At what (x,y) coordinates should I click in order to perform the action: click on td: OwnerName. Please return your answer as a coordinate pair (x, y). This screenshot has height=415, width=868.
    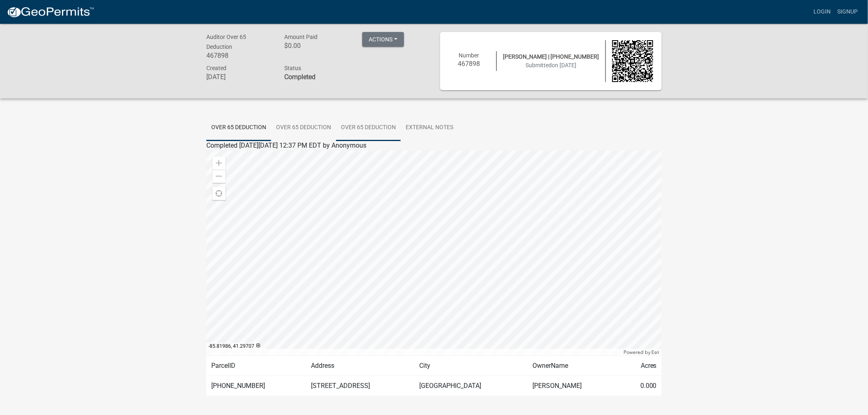
    Looking at the image, I should click on (574, 365).